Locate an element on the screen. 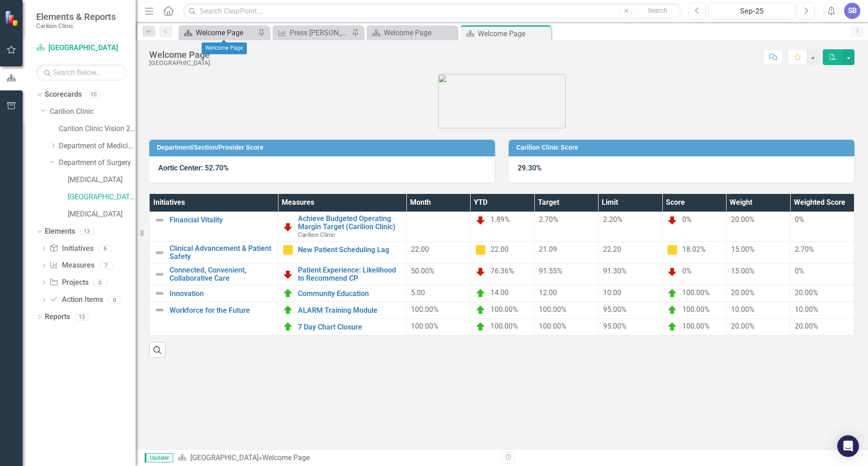  div: 13 is located at coordinates (87, 231).